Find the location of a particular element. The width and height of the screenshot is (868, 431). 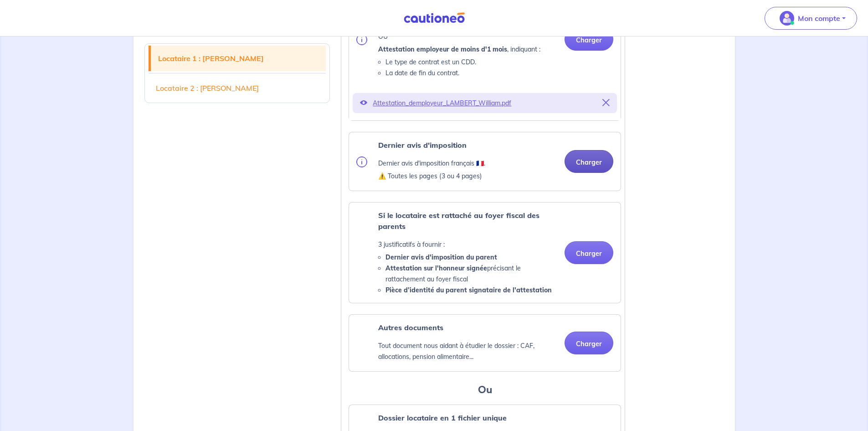

div: categoryName: parental-tax-assessment, userCategory: cdd is located at coordinates (485, 253).